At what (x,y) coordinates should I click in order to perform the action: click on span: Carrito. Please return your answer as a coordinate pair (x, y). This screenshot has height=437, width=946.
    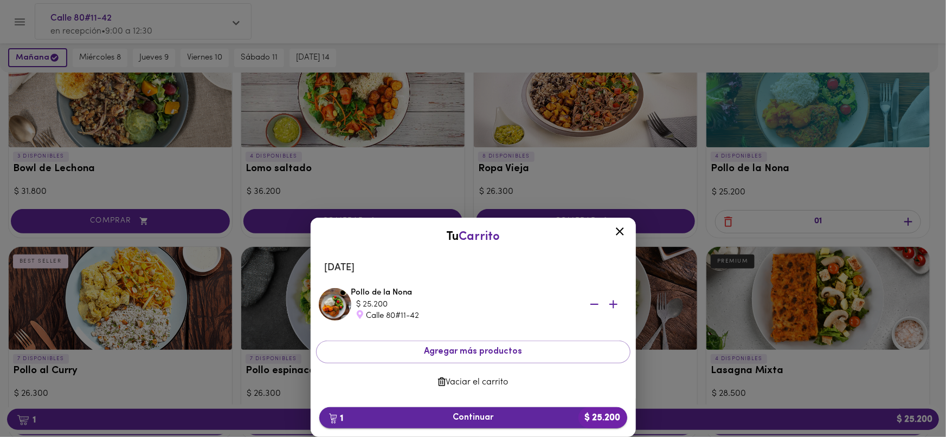
    Looking at the image, I should click on (479, 237).